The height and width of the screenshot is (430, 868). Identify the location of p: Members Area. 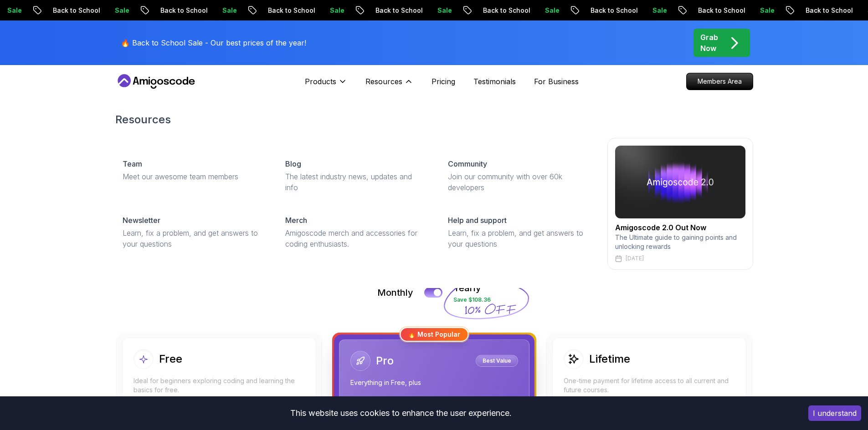
(720, 81).